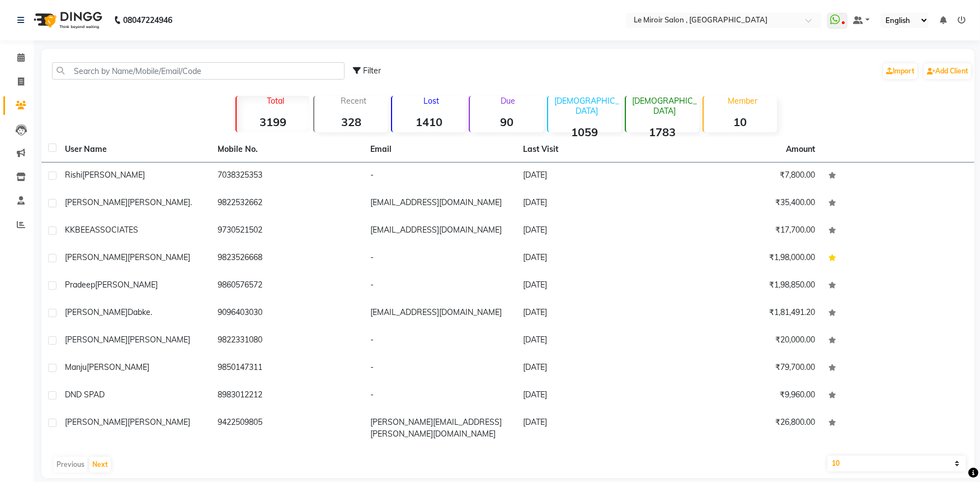 Image resolution: width=980 pixels, height=482 pixels. Describe the element at coordinates (585, 131) in the screenshot. I see `strong: 1059` at that location.